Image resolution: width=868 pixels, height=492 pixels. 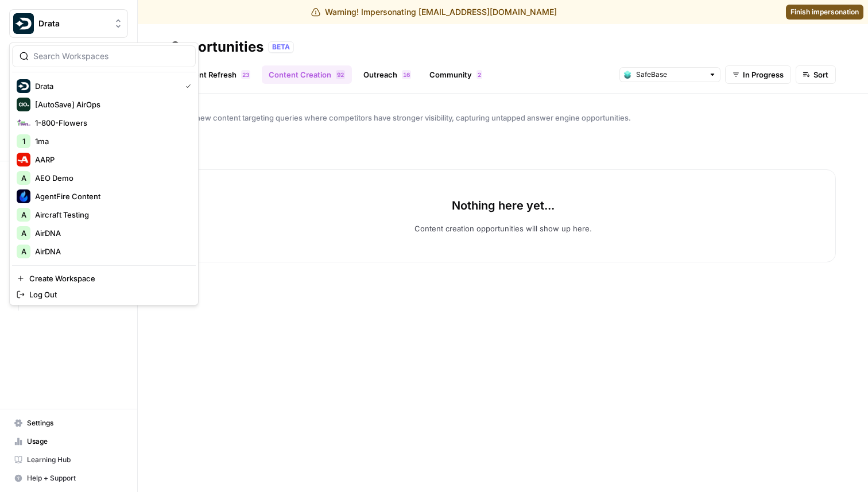 I want to click on button: In Progress, so click(x=758, y=74).